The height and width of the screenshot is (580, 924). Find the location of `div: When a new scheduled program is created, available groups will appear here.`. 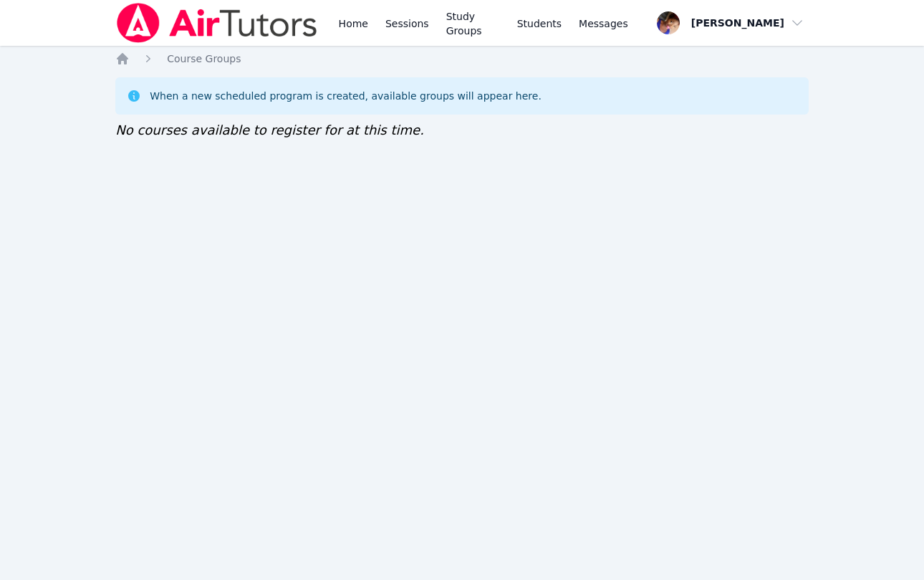

div: When a new scheduled program is created, available groups will appear here. is located at coordinates (345, 96).